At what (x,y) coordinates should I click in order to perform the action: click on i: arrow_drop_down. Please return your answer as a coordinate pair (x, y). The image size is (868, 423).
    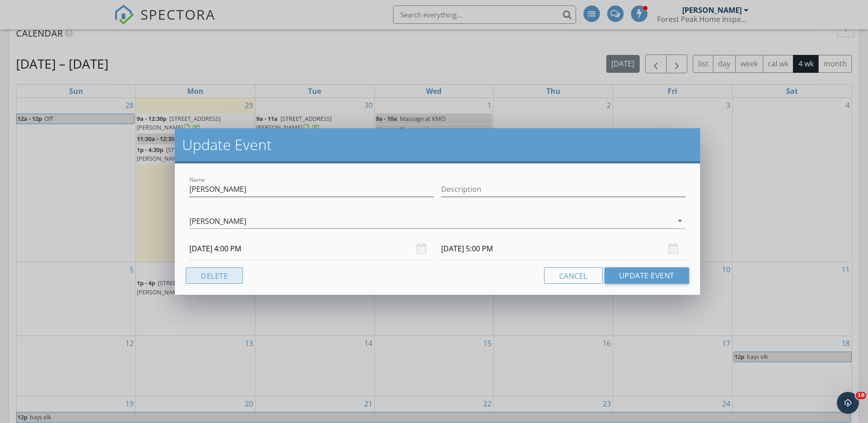
    Looking at the image, I should click on (680, 220).